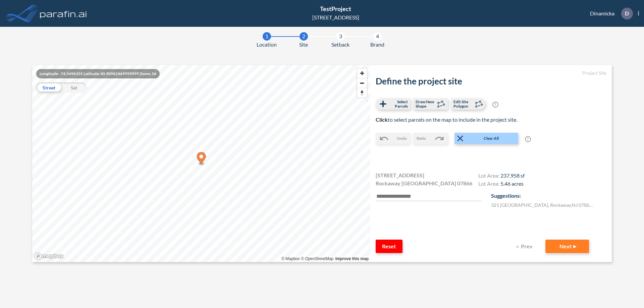 This screenshot has height=308, width=644. What do you see at coordinates (512, 175) in the screenshot?
I see `span: 237,958 sf` at bounding box center [512, 175].